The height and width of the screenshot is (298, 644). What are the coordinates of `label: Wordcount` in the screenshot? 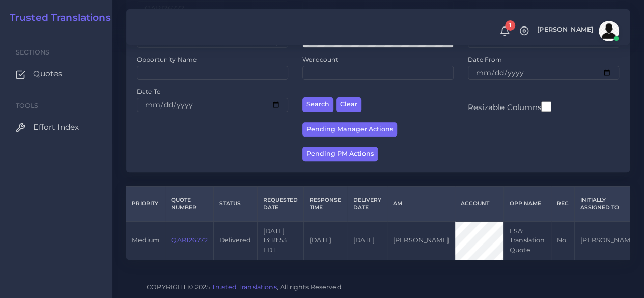 It's located at (320, 59).